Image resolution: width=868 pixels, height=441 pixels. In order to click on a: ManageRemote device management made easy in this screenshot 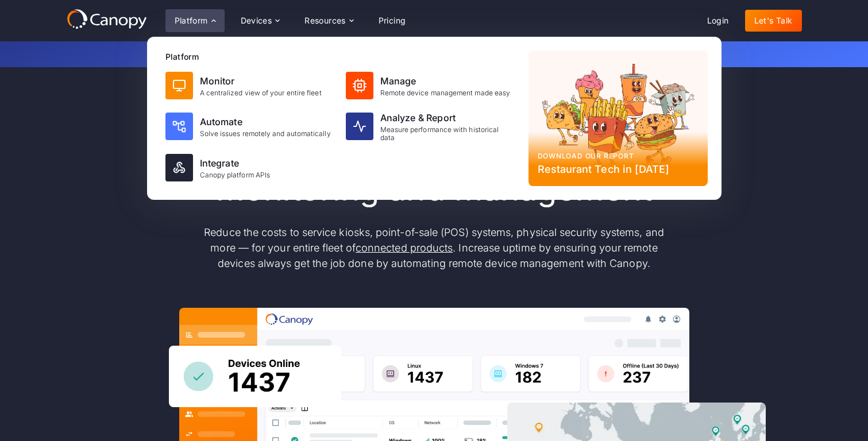, I will do `click(430, 86)`.